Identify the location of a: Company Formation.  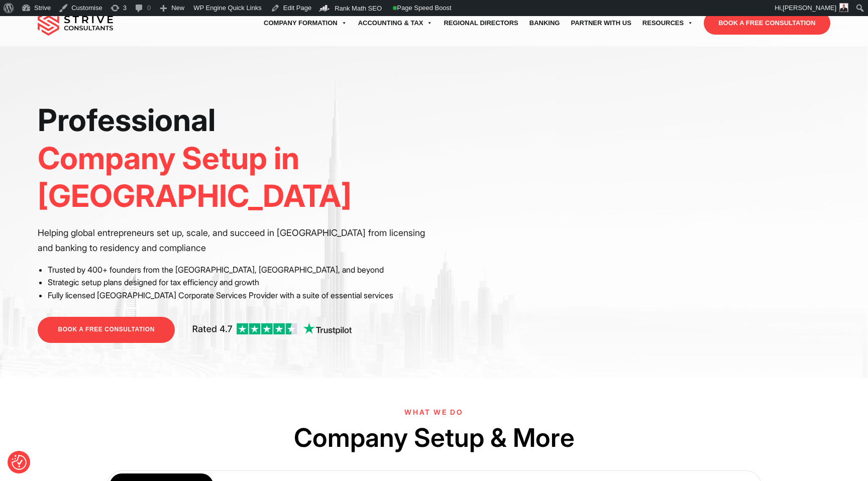
(305, 23).